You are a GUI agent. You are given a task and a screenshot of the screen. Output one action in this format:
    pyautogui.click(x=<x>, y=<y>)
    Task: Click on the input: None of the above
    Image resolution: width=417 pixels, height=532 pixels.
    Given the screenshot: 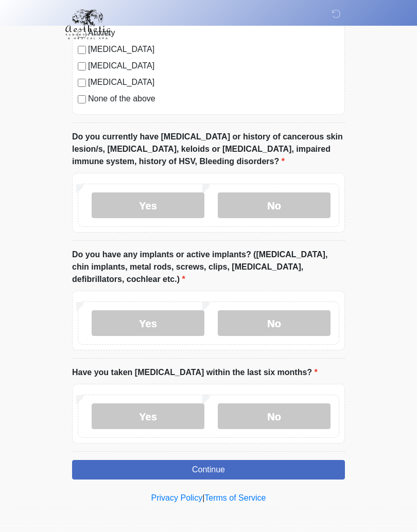 What is the action you would take?
    pyautogui.click(x=82, y=99)
    